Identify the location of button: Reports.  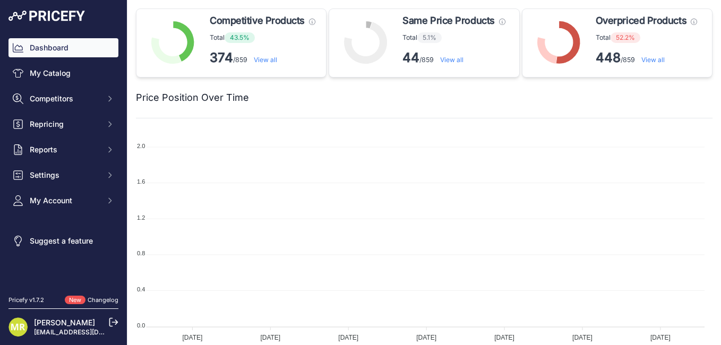
(63, 150).